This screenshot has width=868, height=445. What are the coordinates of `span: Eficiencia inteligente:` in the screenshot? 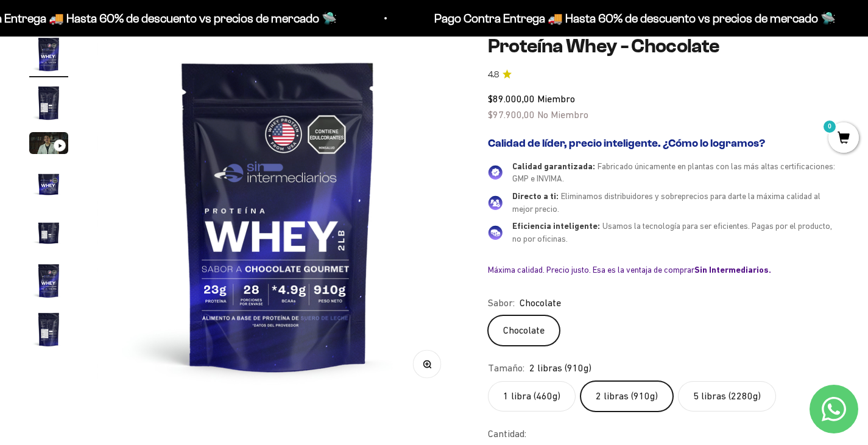 It's located at (556, 226).